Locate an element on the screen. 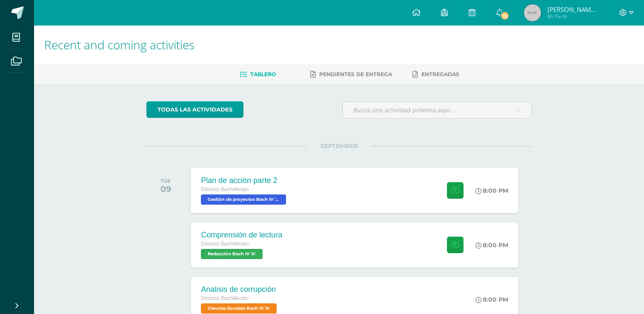  span: SEPTEMBER is located at coordinates (339, 146).